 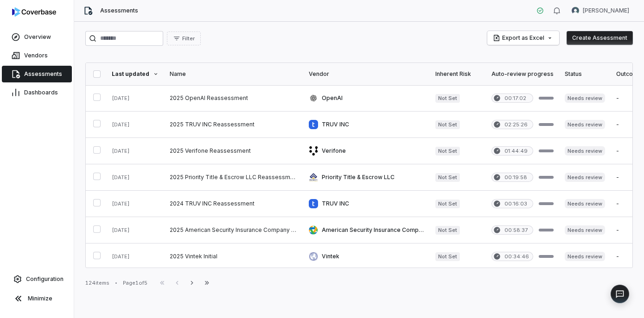 What do you see at coordinates (38, 37) in the screenshot?
I see `span: Overview` at bounding box center [38, 37].